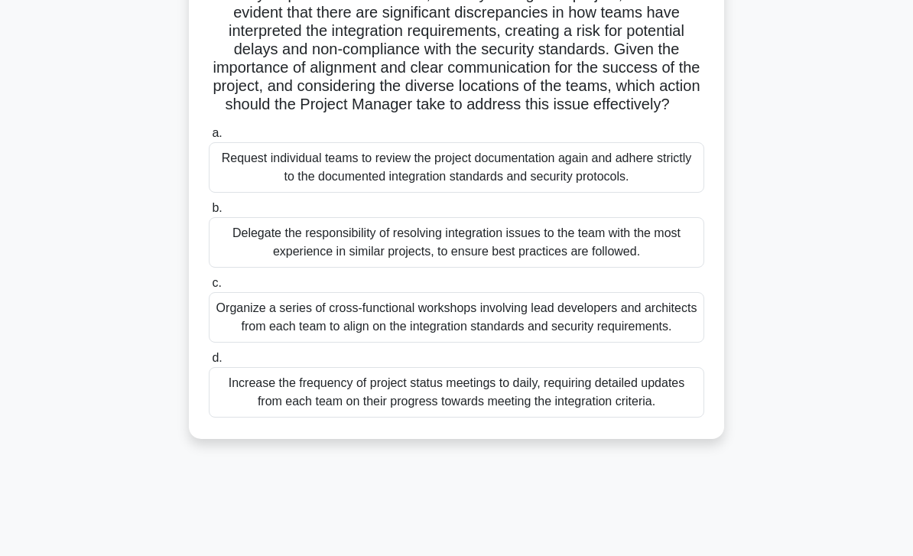  What do you see at coordinates (216, 357) in the screenshot?
I see `span: d.` at bounding box center [216, 357].